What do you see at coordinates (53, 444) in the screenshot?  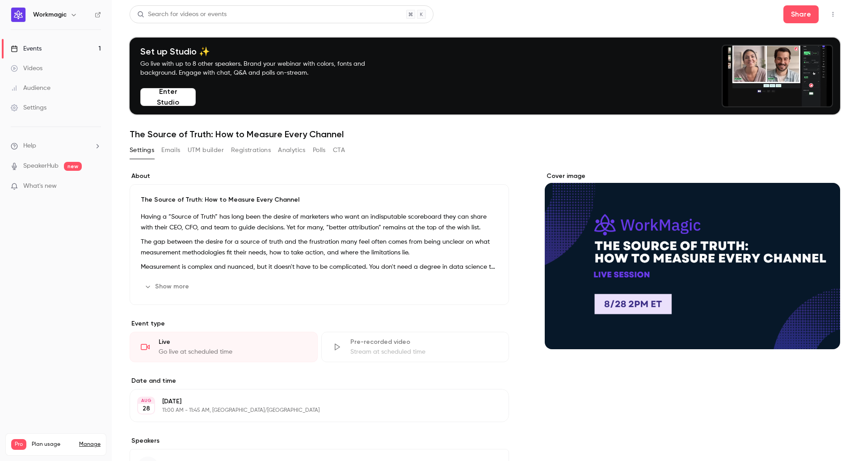 I see `span: Plan usage` at bounding box center [53, 444].